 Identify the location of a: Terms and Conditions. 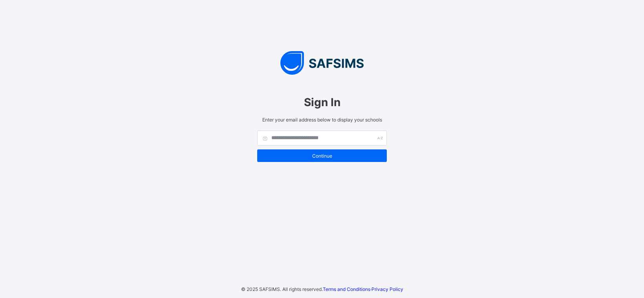
(346, 289).